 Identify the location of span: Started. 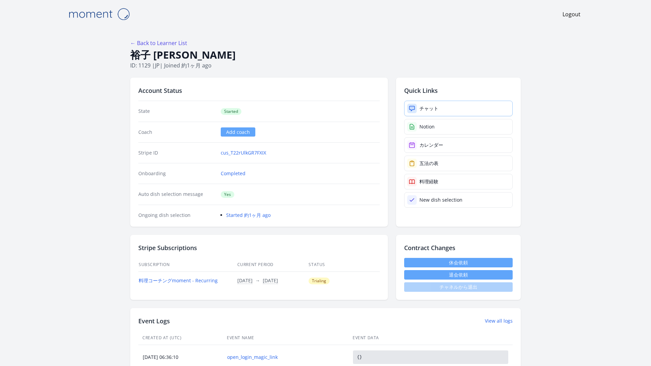
(231, 111).